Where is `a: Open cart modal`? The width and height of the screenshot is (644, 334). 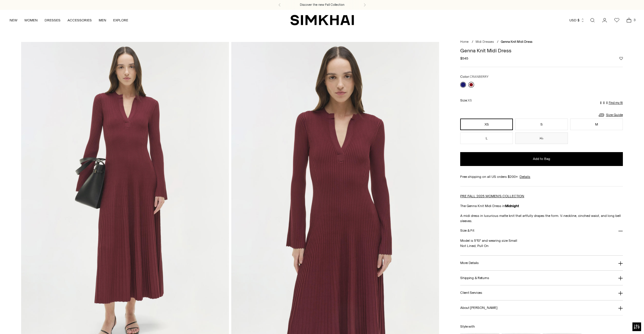 a: Open cart modal is located at coordinates (629, 20).